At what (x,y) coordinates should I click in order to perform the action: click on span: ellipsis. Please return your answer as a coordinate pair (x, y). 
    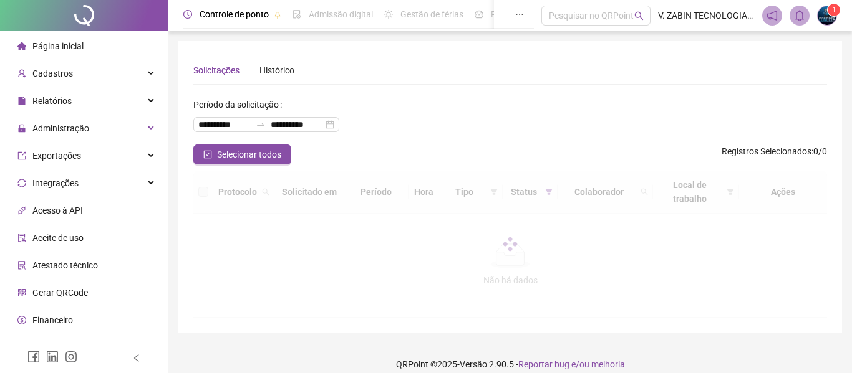
    Looking at the image, I should click on (519, 14).